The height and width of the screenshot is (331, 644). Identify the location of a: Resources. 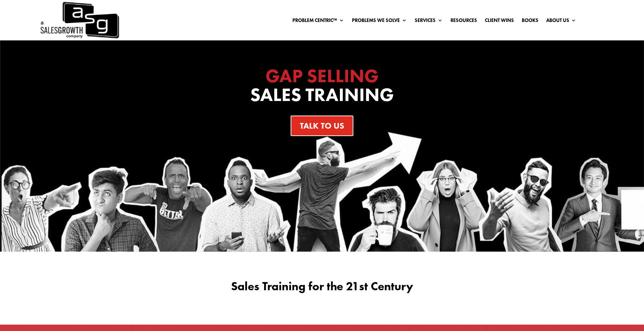
(464, 22).